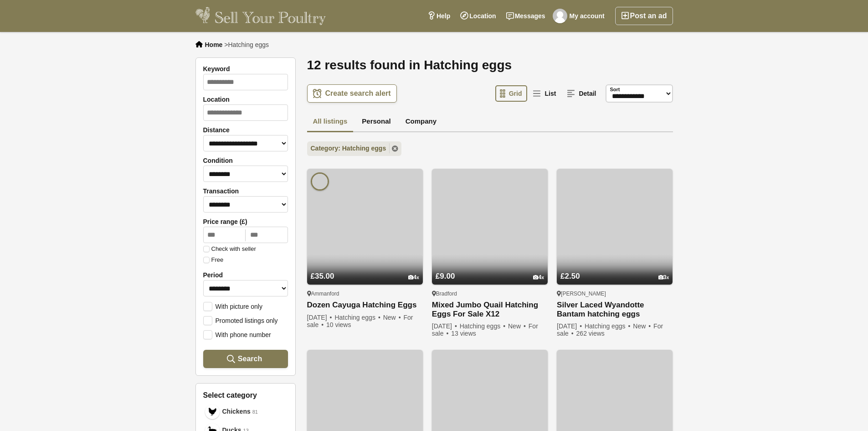 The width and height of the screenshot is (868, 431). What do you see at coordinates (615, 269) in the screenshot?
I see `a: £2.50 3` at bounding box center [615, 269].